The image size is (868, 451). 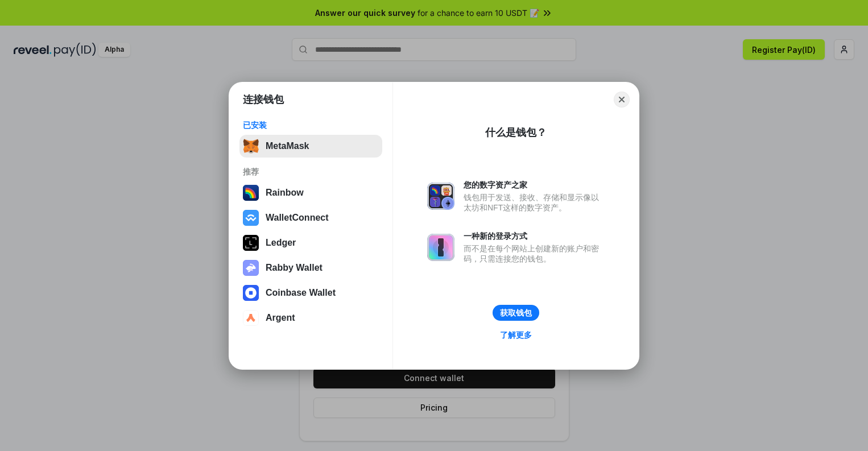 What do you see at coordinates (311, 146) in the screenshot?
I see `button: MetaMask` at bounding box center [311, 146].